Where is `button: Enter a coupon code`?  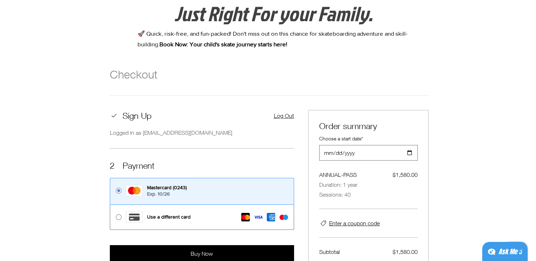
button: Enter a coupon code is located at coordinates (368, 224).